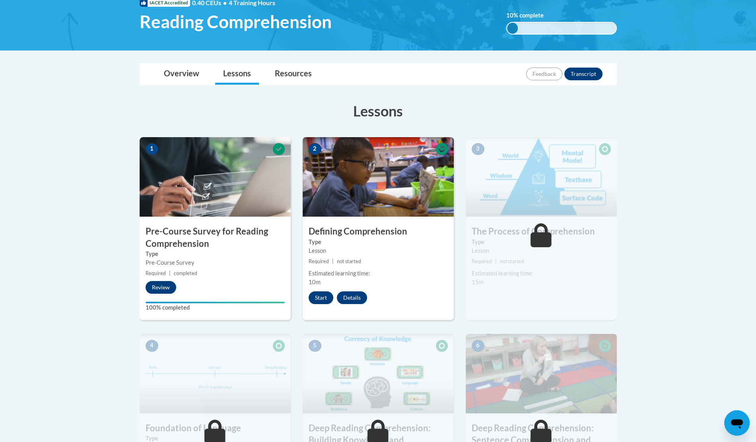  Describe the element at coordinates (478, 346) in the screenshot. I see `span: 6` at that location.